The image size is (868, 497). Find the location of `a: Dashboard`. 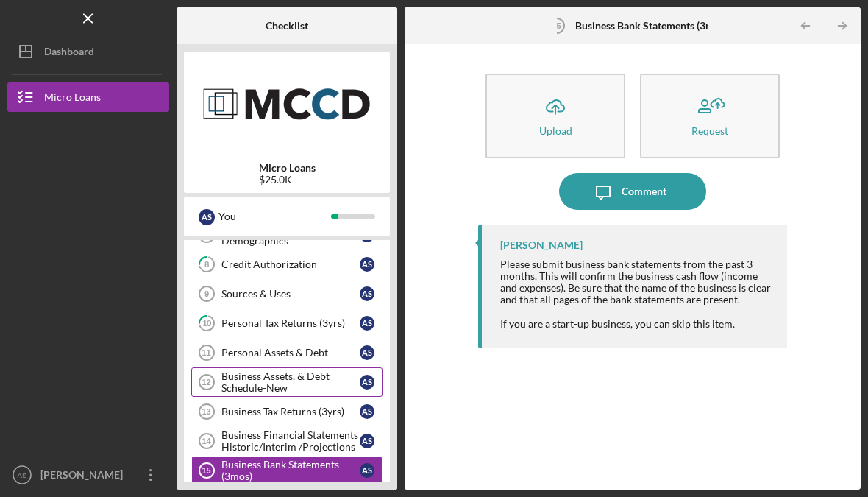

a: Dashboard is located at coordinates (88, 51).